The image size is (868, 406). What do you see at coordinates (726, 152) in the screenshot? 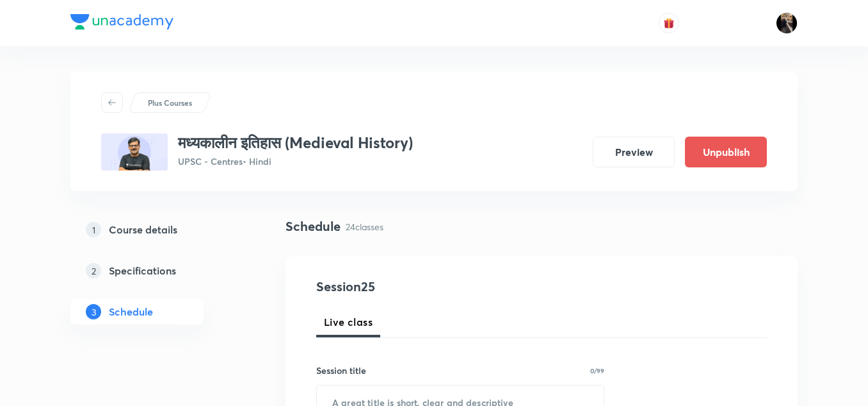
I see `button: Unpublish` at bounding box center [726, 152].